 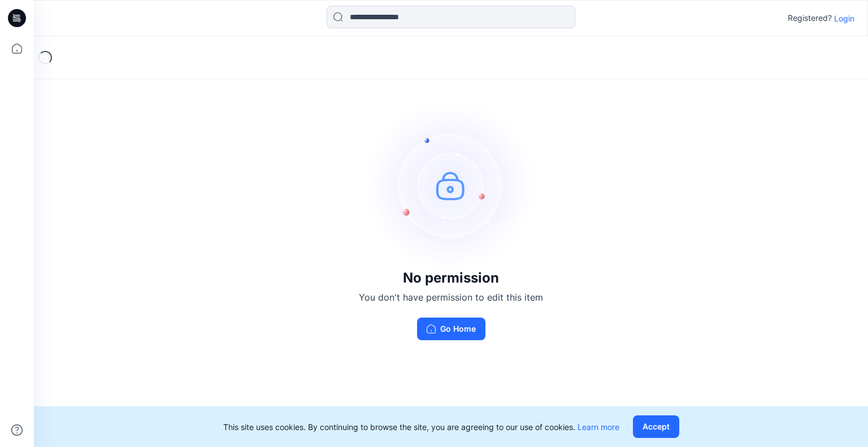 What do you see at coordinates (451, 329) in the screenshot?
I see `a: Go Home` at bounding box center [451, 329].